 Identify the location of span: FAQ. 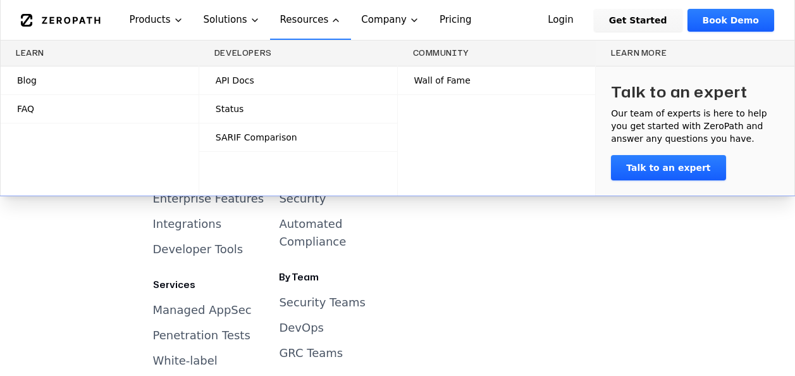
(25, 109).